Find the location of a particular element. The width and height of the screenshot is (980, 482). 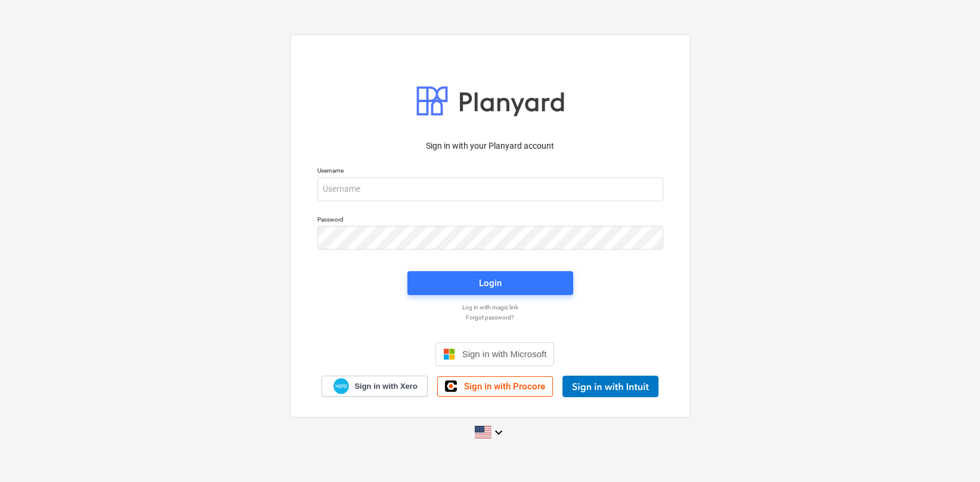

img: Xero logo is located at coordinates (341, 386).